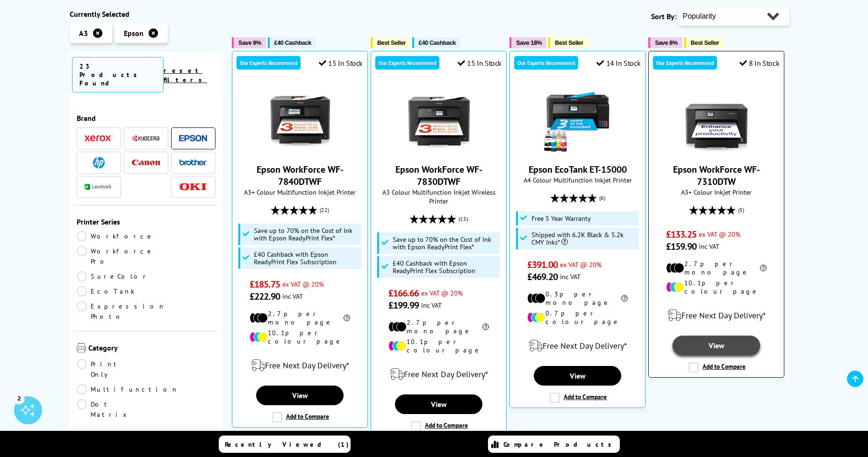  What do you see at coordinates (121, 312) in the screenshot?
I see `a: Expression Photo` at bounding box center [121, 312].